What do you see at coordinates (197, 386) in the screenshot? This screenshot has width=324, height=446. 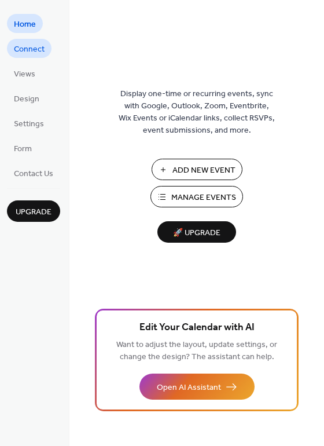 I see `button: Open AI Assistant` at bounding box center [197, 386].